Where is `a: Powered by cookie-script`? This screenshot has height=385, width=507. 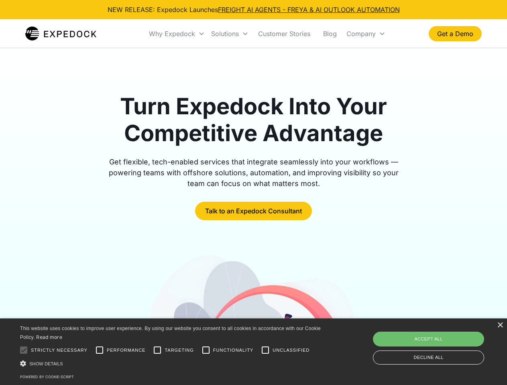
a: Powered by cookie-script is located at coordinates (47, 377).